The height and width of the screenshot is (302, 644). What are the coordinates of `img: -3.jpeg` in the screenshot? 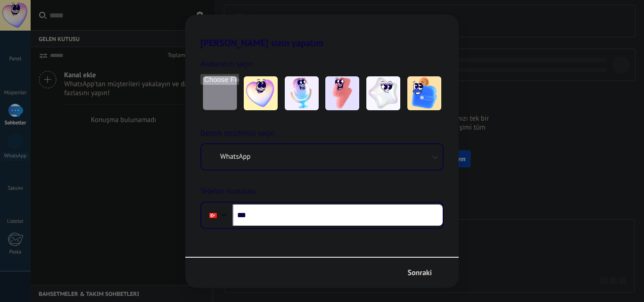 It's located at (342, 93).